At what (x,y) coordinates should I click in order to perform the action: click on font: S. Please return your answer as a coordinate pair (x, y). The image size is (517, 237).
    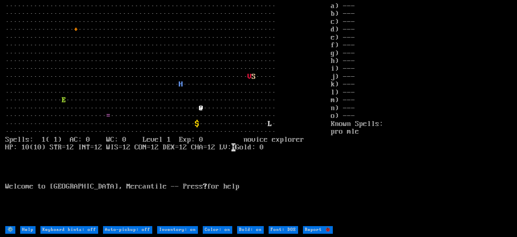
    Looking at the image, I should click on (254, 77).